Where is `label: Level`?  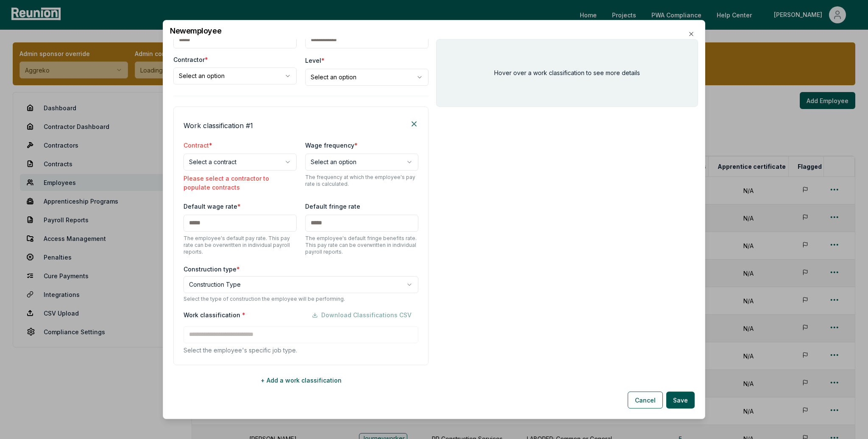 label: Level is located at coordinates (315, 60).